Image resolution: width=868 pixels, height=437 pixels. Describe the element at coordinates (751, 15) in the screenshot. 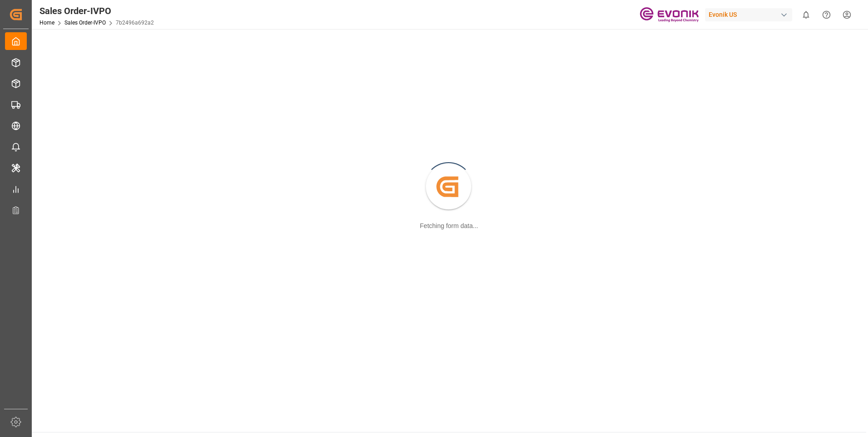

I see `button: Evonik US` at that location.